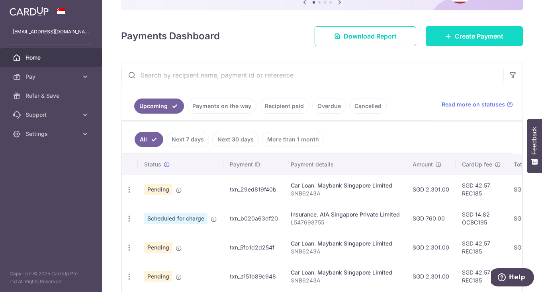  I want to click on button: Feedback - Show survey, so click(534, 146).